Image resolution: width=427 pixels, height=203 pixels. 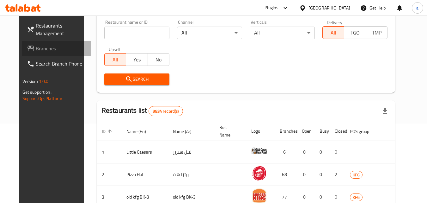 I want to click on td: بيتزا هت, so click(x=191, y=174).